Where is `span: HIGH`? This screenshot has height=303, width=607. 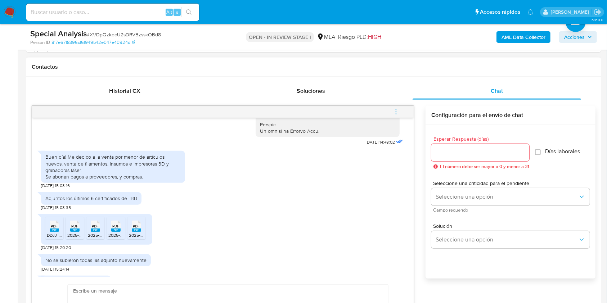
span: HIGH is located at coordinates (374, 37).